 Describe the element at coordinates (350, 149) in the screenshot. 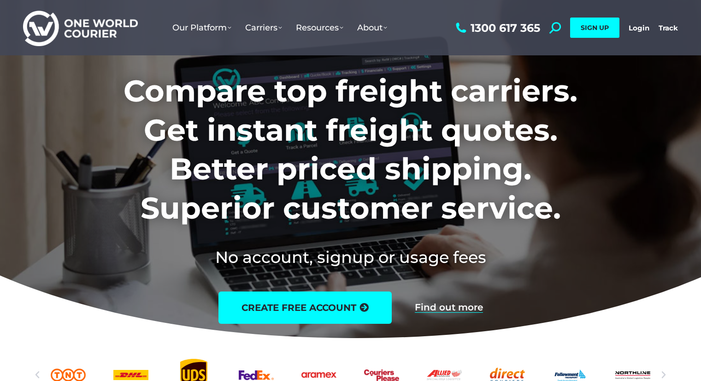

I see `h1: Compare top freight carriers. Get instant freight quotes. Better priced shipping. Superior custom...` at that location.